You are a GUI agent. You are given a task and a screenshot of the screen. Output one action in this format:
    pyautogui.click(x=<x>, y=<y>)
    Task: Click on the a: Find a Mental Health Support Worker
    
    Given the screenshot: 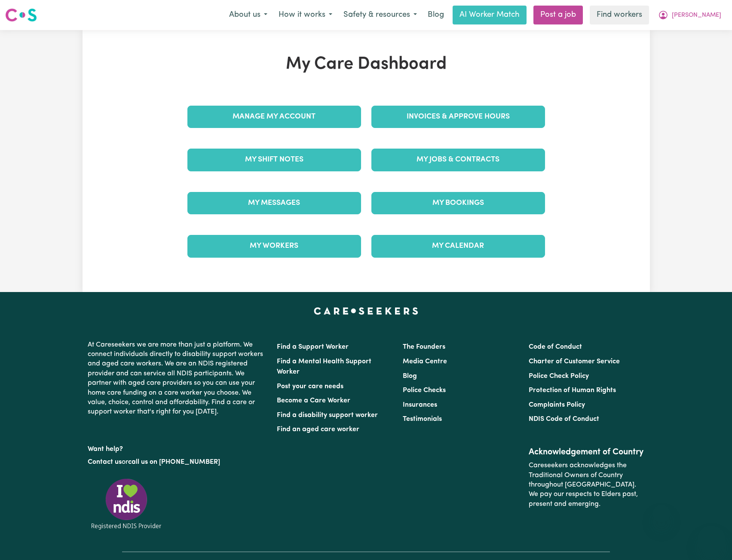 What is the action you would take?
    pyautogui.click(x=324, y=367)
    